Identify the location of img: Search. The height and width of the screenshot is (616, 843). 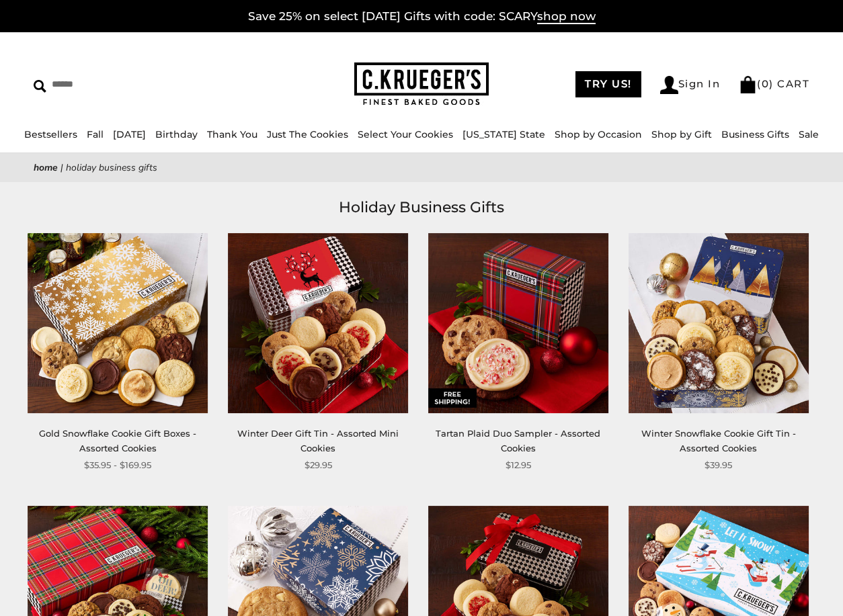
(39, 86).